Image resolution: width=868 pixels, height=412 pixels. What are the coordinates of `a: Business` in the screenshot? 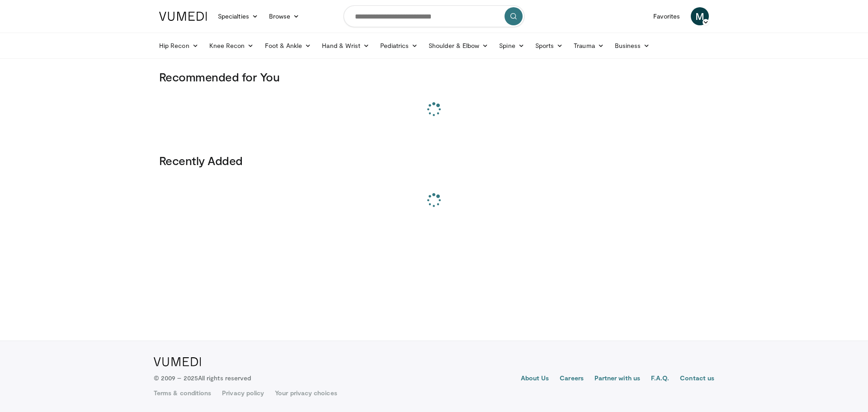 It's located at (633, 46).